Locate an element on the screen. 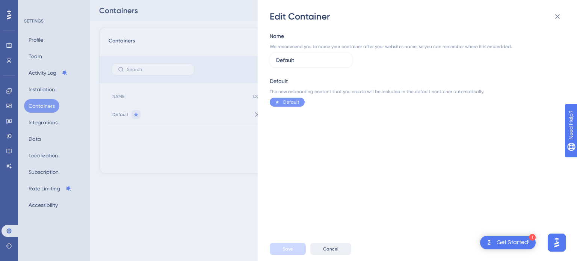 The image size is (577, 261). div: 1 is located at coordinates (532, 237).